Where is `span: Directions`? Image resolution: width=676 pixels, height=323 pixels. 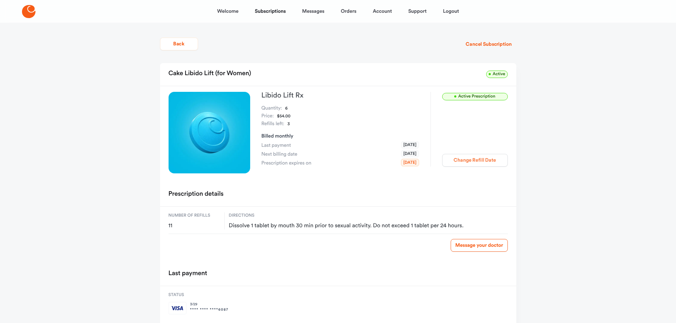 span: Directions is located at coordinates (369, 216).